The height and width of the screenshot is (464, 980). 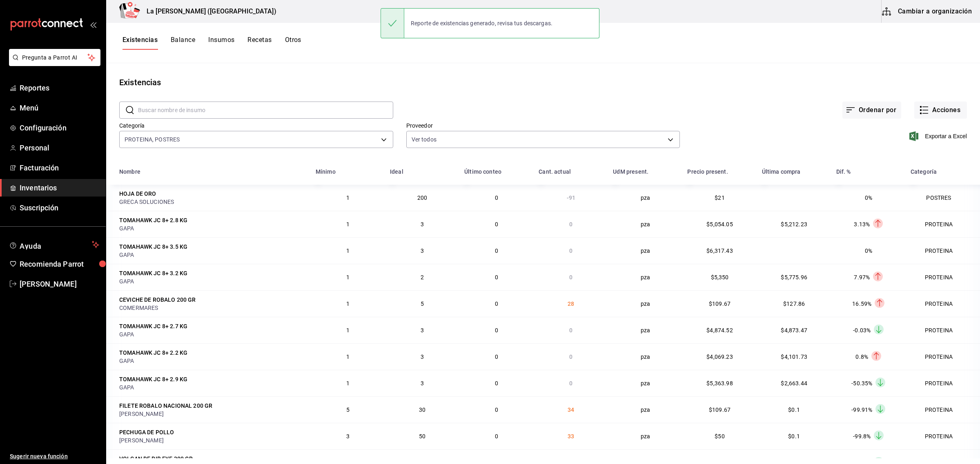 What do you see at coordinates (166, 406) in the screenshot?
I see `div: FILETE ROBALO NACIONAL 200 GR` at bounding box center [166, 406].